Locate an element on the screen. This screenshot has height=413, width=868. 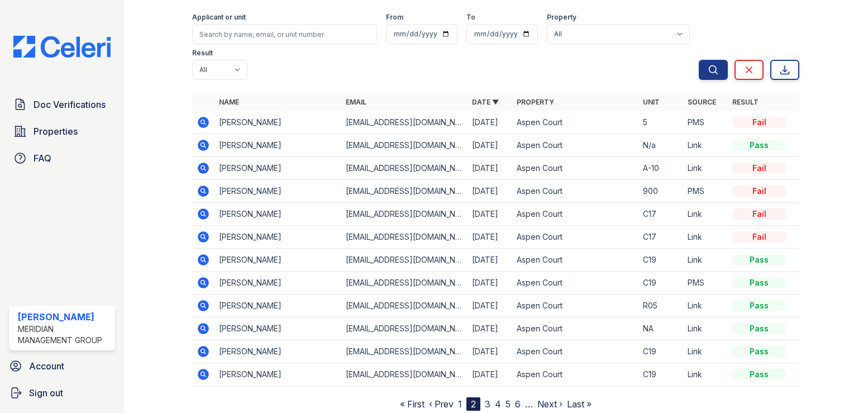
a: Unit is located at coordinates (651, 102).